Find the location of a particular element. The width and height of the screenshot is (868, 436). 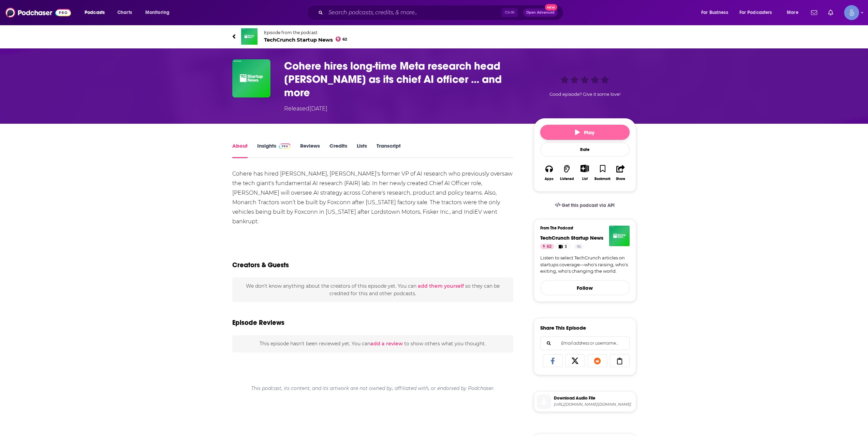

span: This episode hasn't been reviewed yet. You can to show others what you thought. is located at coordinates (373, 343).